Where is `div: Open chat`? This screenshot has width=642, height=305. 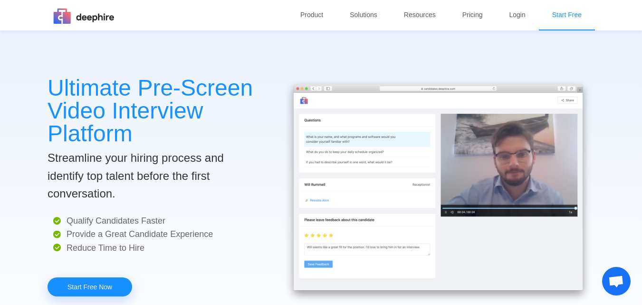 div: Open chat is located at coordinates (617, 281).